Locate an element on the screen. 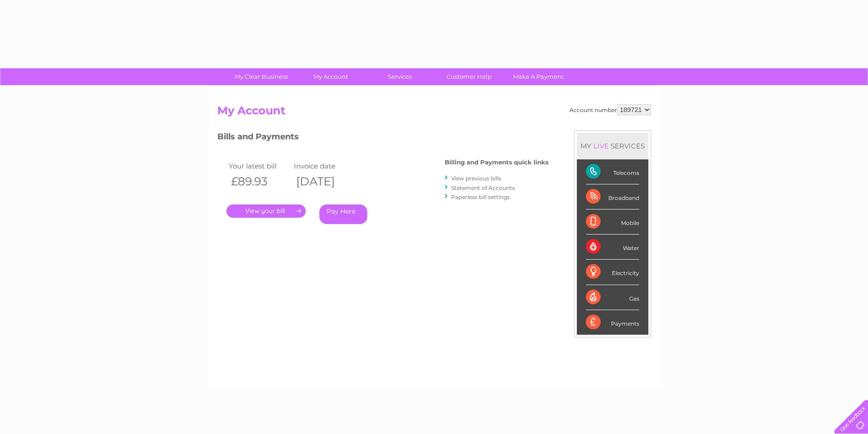 This screenshot has height=434, width=868. a: Make A Payment is located at coordinates (538, 76).